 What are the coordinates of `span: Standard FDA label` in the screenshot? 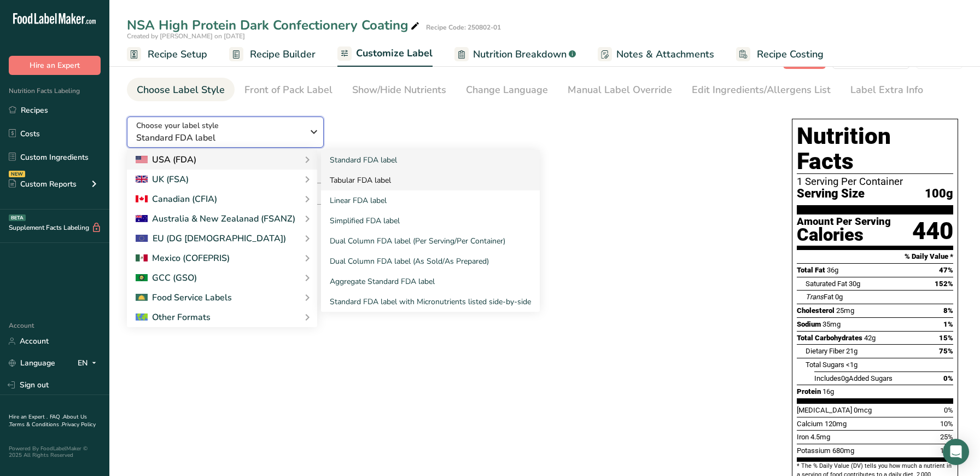 It's located at (219, 138).